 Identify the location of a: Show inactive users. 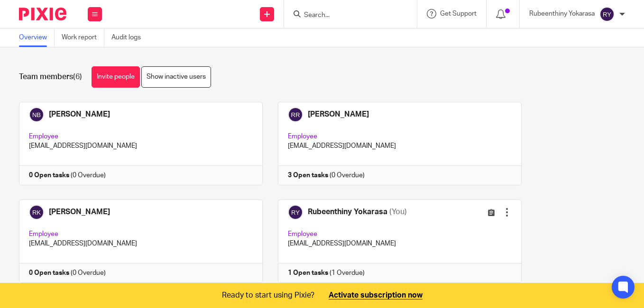
(176, 77).